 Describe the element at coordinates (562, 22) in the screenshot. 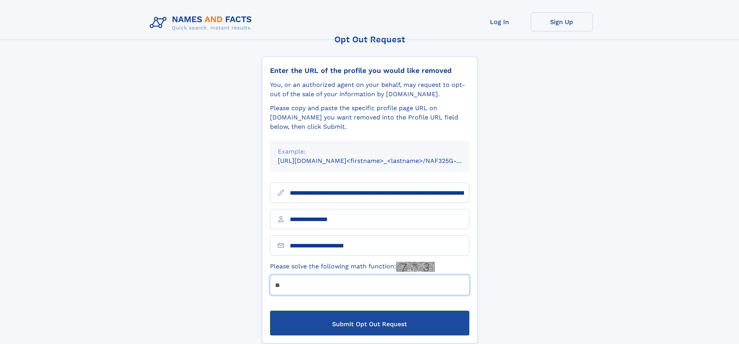

I see `a: Sign Up` at that location.